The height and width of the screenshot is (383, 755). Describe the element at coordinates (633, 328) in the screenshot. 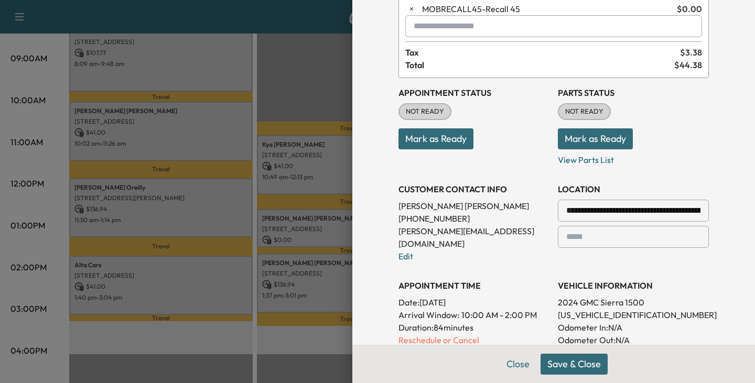

I see `p: Odometer In: N/A` at that location.